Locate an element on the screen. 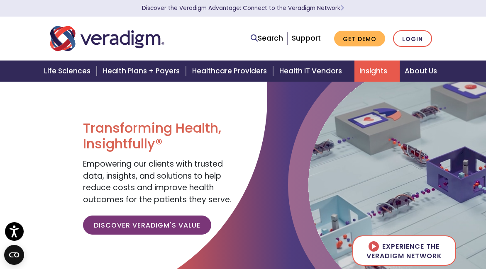 The height and width of the screenshot is (269, 486). a: Healthcare Providers is located at coordinates (231, 71).